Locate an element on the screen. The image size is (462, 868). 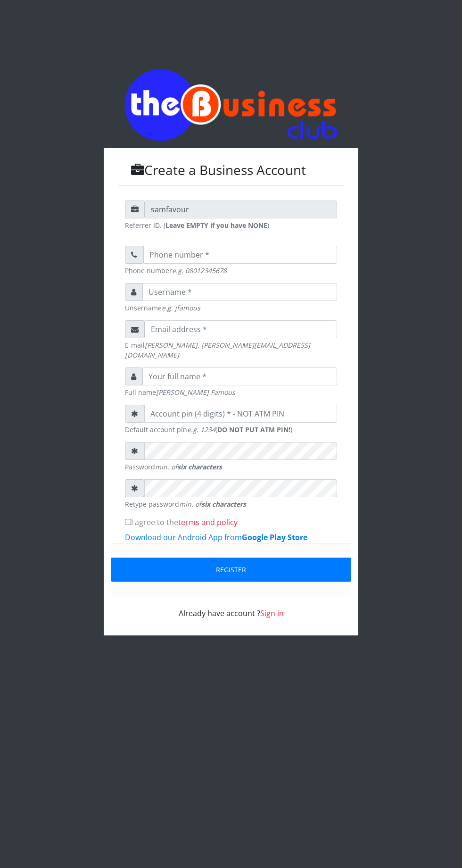
b: DO NOT PUT ATM PIN! is located at coordinates (254, 430).